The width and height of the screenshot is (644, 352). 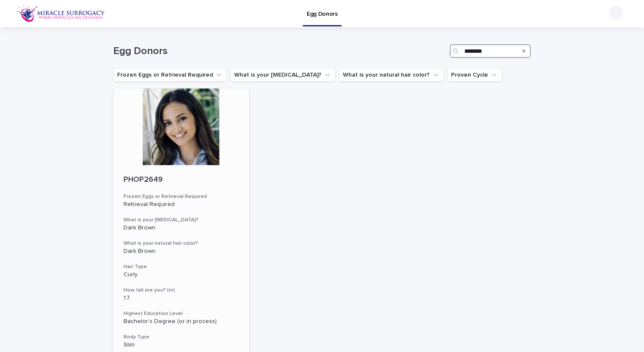 I want to click on button: What is your natural hair color?, so click(x=391, y=75).